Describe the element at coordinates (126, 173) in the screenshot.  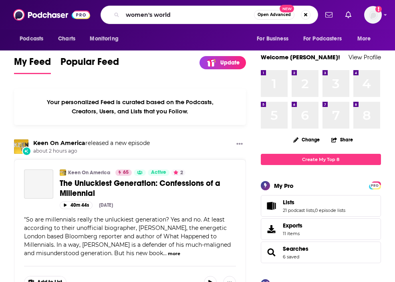
I see `span: 65` at that location.